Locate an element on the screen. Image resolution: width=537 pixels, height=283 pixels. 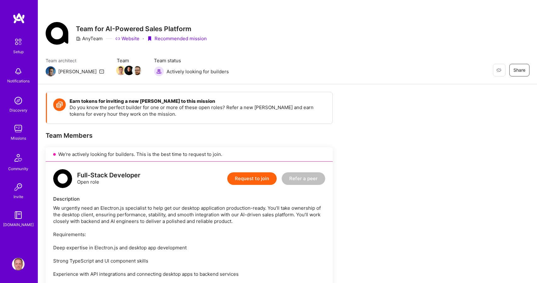
i: icon PurpleRibbon is located at coordinates (150, 39).